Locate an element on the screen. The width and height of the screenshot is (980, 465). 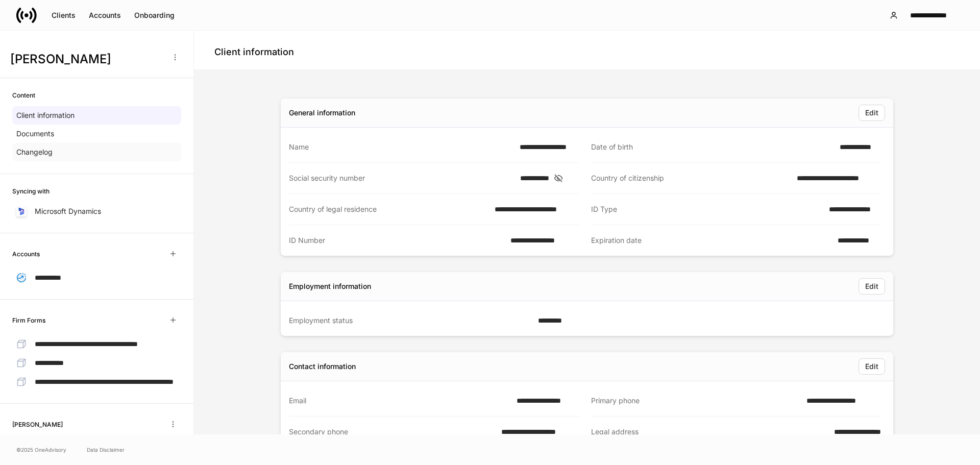
h6: Content is located at coordinates (23, 95).